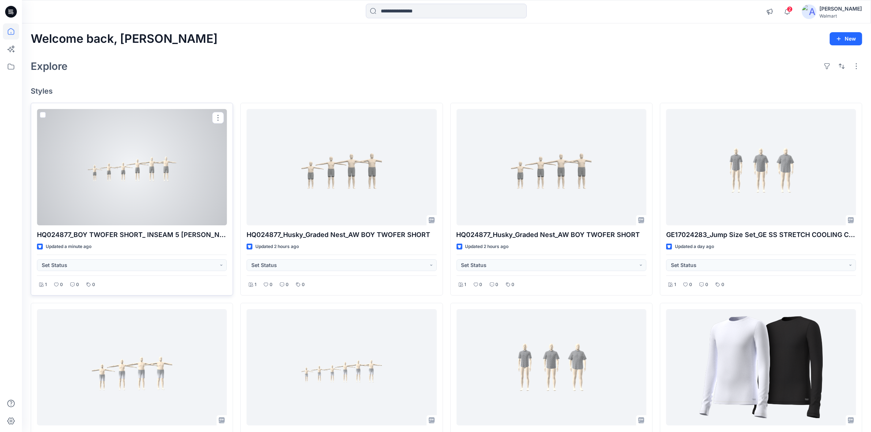 This screenshot has width=871, height=432. Describe the element at coordinates (790, 9) in the screenshot. I see `span: 2` at that location.